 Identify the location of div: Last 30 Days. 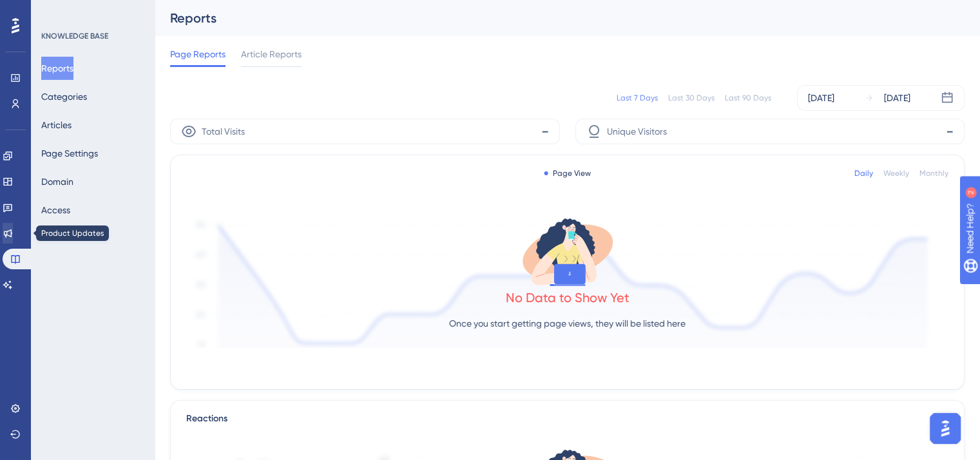
(692, 98).